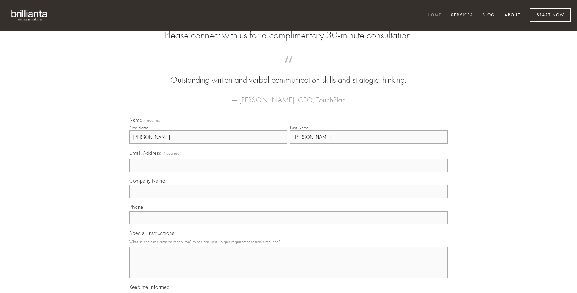  Describe the element at coordinates (147, 181) in the screenshot. I see `span: Company Name` at that location.